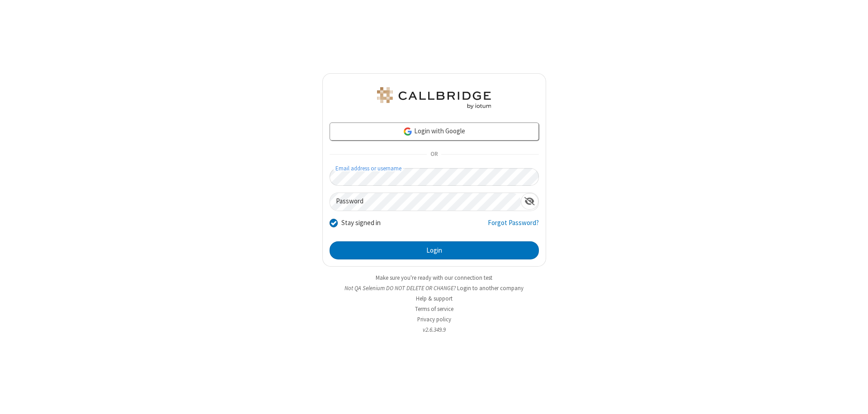 This screenshot has width=868, height=414. What do you see at coordinates (434, 329) in the screenshot?
I see `li: v2.6.349.9` at bounding box center [434, 329].